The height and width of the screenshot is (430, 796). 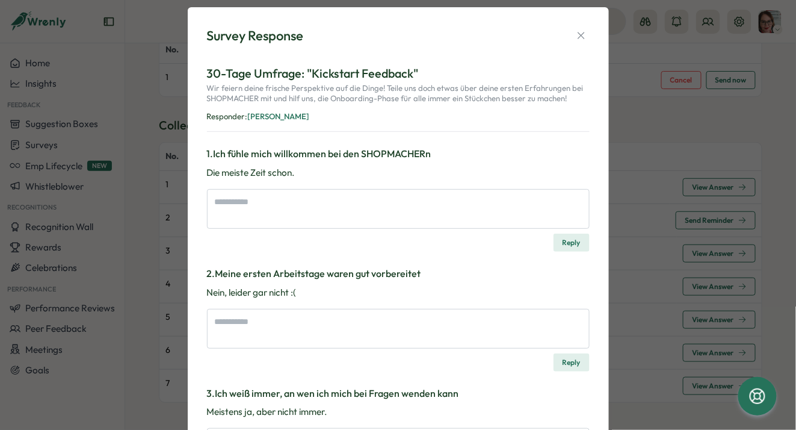 What do you see at coordinates (228, 116) in the screenshot?
I see `span: Responder:` at bounding box center [228, 116].